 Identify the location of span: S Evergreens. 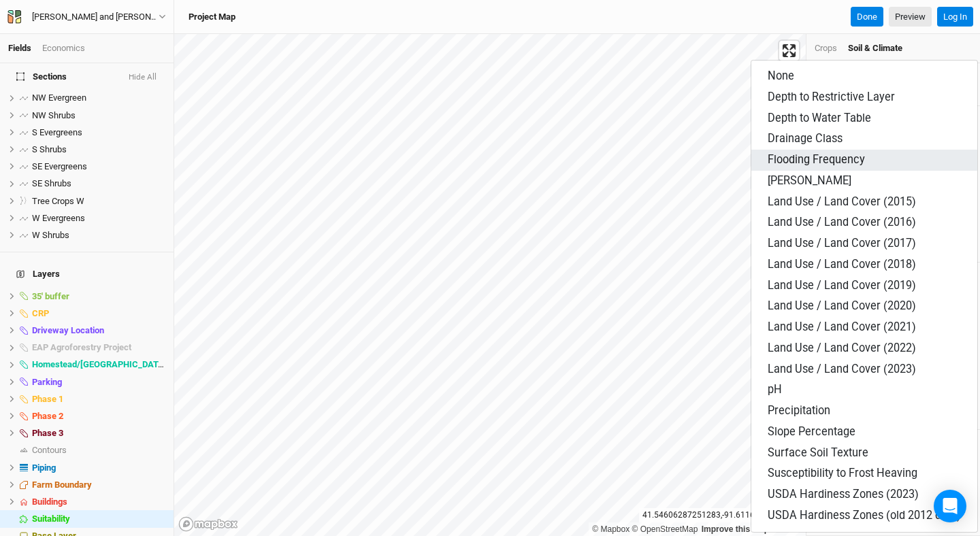
(57, 132).